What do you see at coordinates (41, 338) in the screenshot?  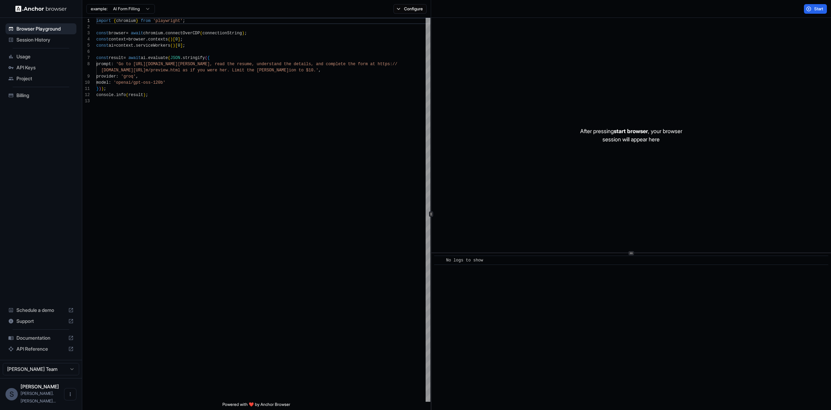 I see `div: Documentation` at bounding box center [41, 338].